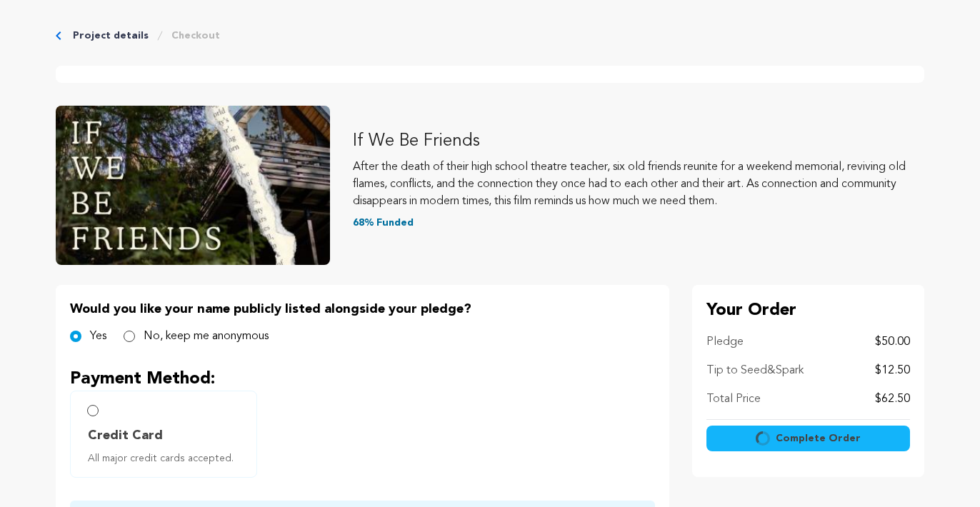 The image size is (980, 507). What do you see at coordinates (206, 336) in the screenshot?
I see `label: No, keep me anonymous` at bounding box center [206, 336].